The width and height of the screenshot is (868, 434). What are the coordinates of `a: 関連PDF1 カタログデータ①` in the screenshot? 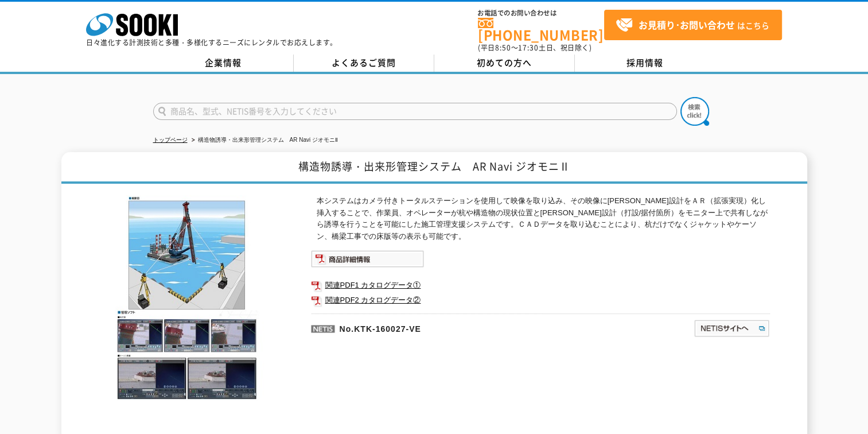 It's located at (541, 286).